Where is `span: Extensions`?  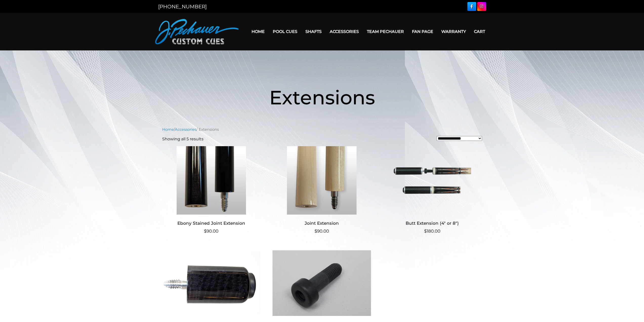 span: Extensions is located at coordinates (322, 97).